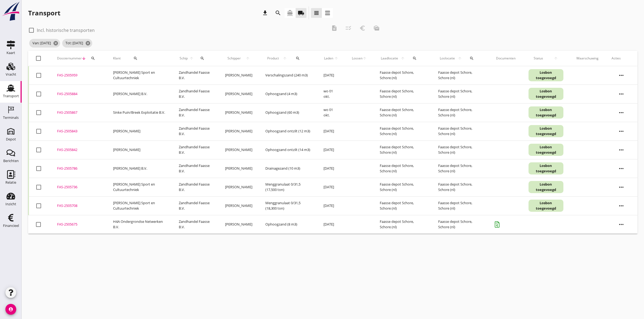 This screenshot has width=644, height=319. Describe the element at coordinates (78, 113) in the screenshot. I see `div: FAS-2505867` at that location.